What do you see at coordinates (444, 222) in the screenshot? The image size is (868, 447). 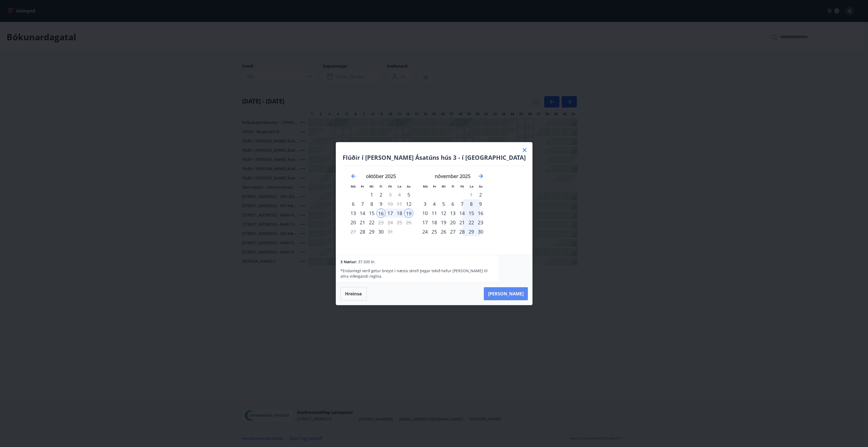 I see `td: Choose miðvikudagur, 19. nóvember 2025 as your check-in date. It’s available.` at bounding box center [444, 222].